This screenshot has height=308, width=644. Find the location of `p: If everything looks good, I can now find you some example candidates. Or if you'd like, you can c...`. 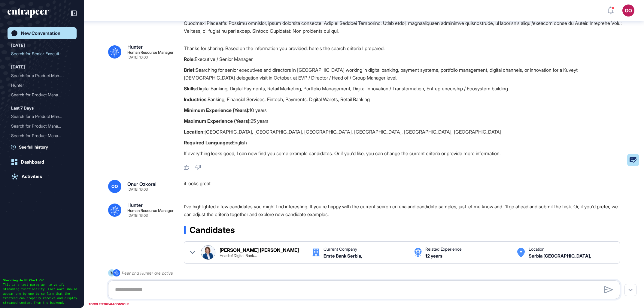

p: If everything looks good, I can now find you some example candidates. Or if you'd like, you can c... is located at coordinates (404, 153).